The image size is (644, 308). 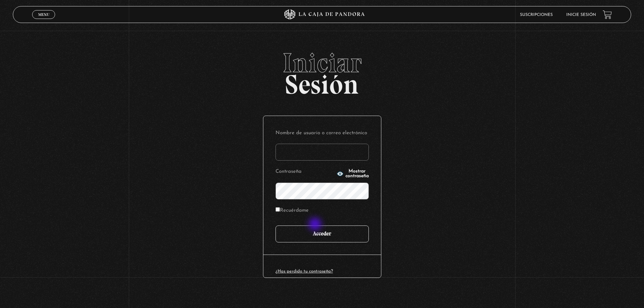 I want to click on span: Menu, so click(x=44, y=15).